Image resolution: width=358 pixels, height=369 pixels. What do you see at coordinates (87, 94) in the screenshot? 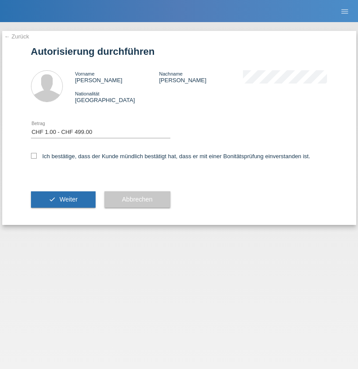
I see `span: Nationalität` at bounding box center [87, 94].